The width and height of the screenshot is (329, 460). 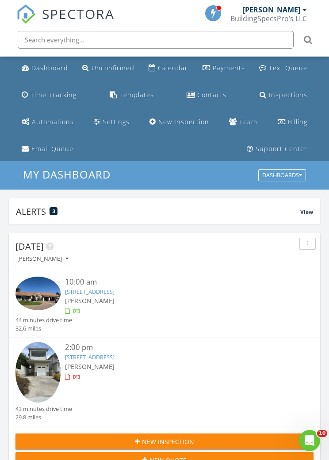 What do you see at coordinates (283, 95) in the screenshot?
I see `a: Inspections` at bounding box center [283, 95].